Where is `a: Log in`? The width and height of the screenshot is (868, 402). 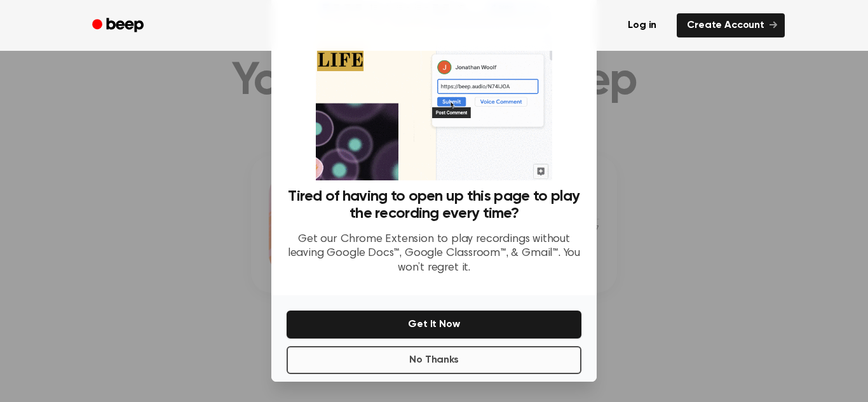
a: Log in is located at coordinates (642, 26).